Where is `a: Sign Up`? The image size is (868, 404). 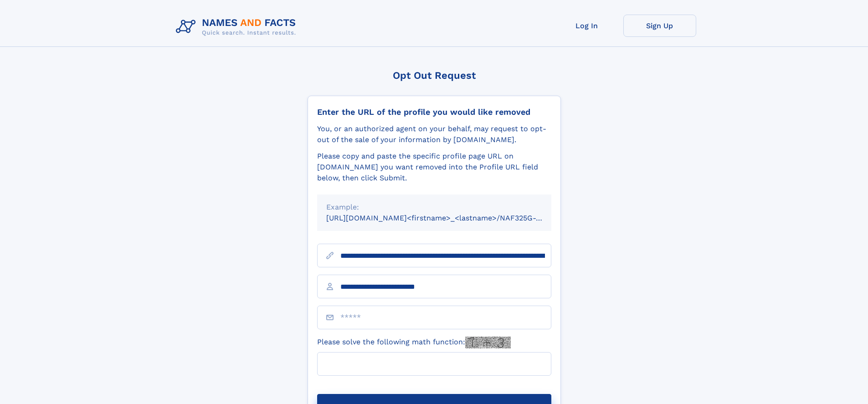 a: Sign Up is located at coordinates (660, 25).